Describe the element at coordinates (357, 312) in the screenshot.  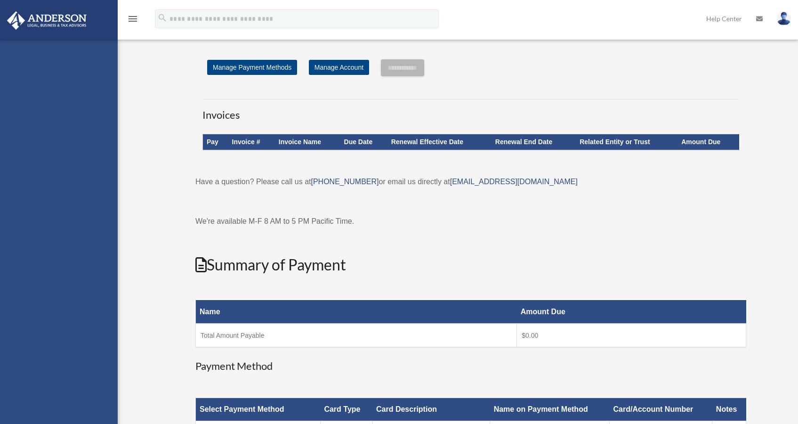
I see `th: Name` at that location.